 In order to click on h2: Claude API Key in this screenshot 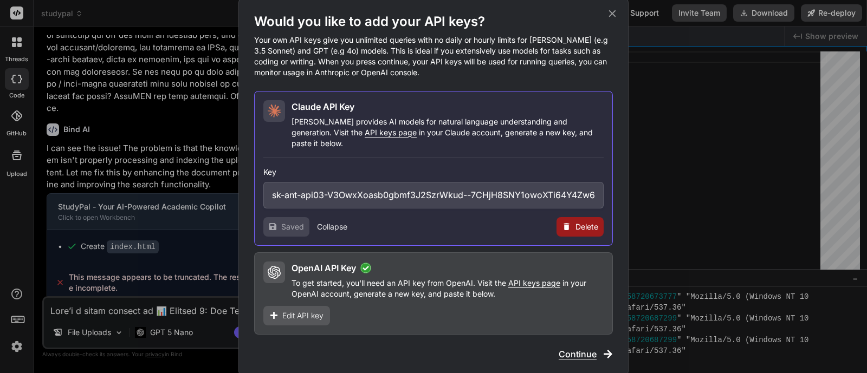, I will do `click(323, 107)`.